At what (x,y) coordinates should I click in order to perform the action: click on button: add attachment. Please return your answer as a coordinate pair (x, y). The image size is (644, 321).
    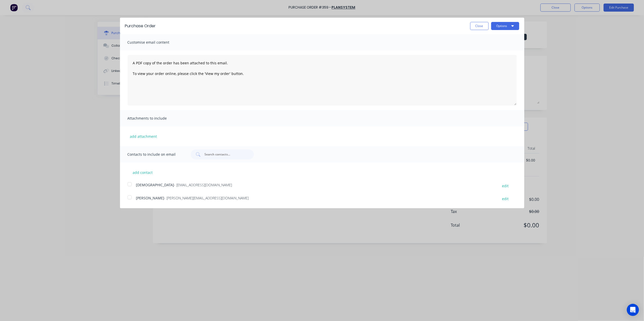
    Looking at the image, I should click on (143, 136).